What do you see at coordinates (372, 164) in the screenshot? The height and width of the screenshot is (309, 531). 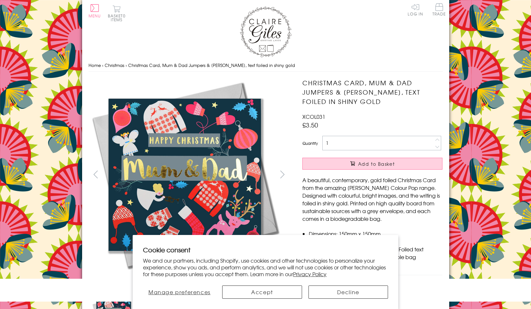 I see `button: Add to Basket` at bounding box center [372, 164].